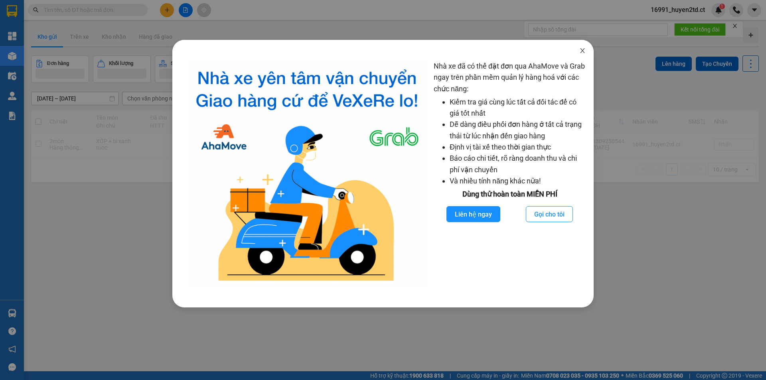 This screenshot has width=766, height=380. What do you see at coordinates (517, 181) in the screenshot?
I see `li: Và nhiều tính năng khác nữa!` at bounding box center [517, 181].